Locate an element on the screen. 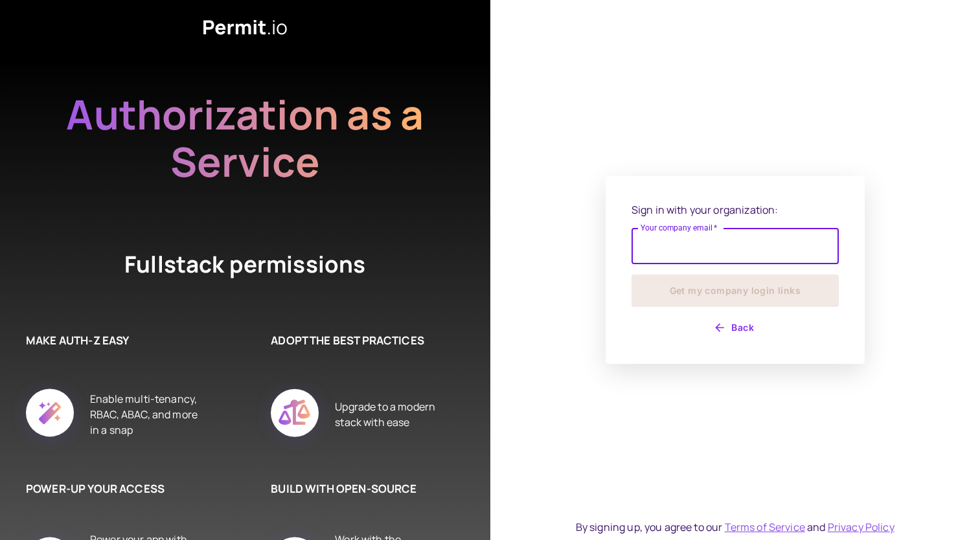 The height and width of the screenshot is (540, 980). h2: Authorization as a Service is located at coordinates (245, 138).